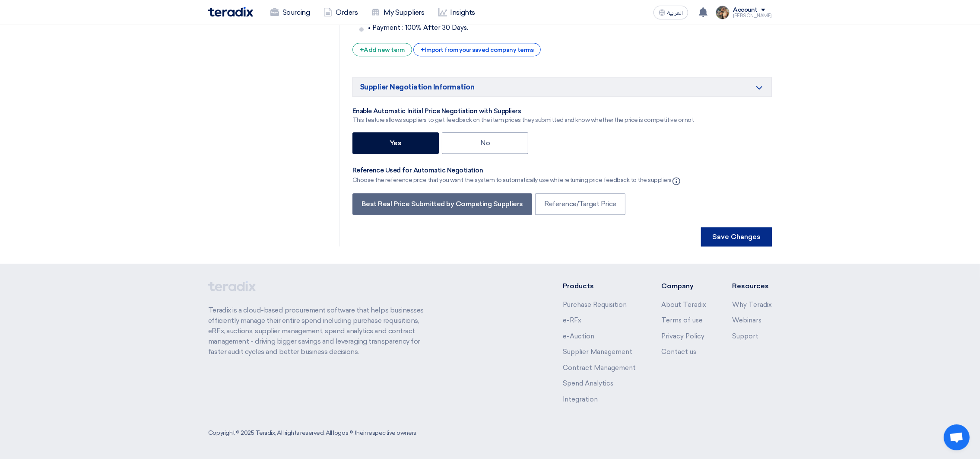  I want to click on a: About Teradix, so click(684, 305).